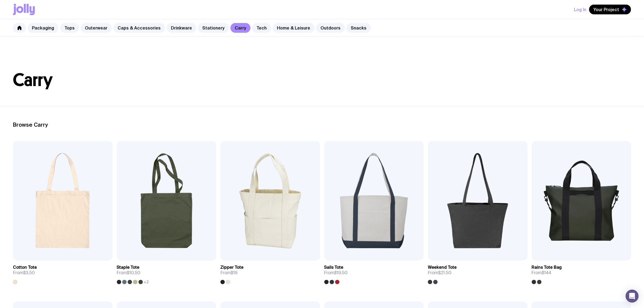 The image size is (644, 308). Describe the element at coordinates (322, 125) in the screenshot. I see `h2: Browse Carry` at that location.